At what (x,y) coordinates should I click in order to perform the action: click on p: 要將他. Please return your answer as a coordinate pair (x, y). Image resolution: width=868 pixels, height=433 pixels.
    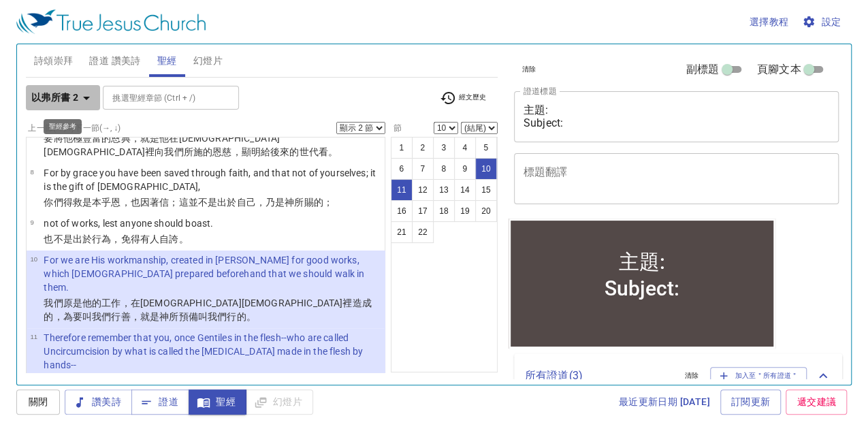
    Looking at the image, I should click on (212, 145).